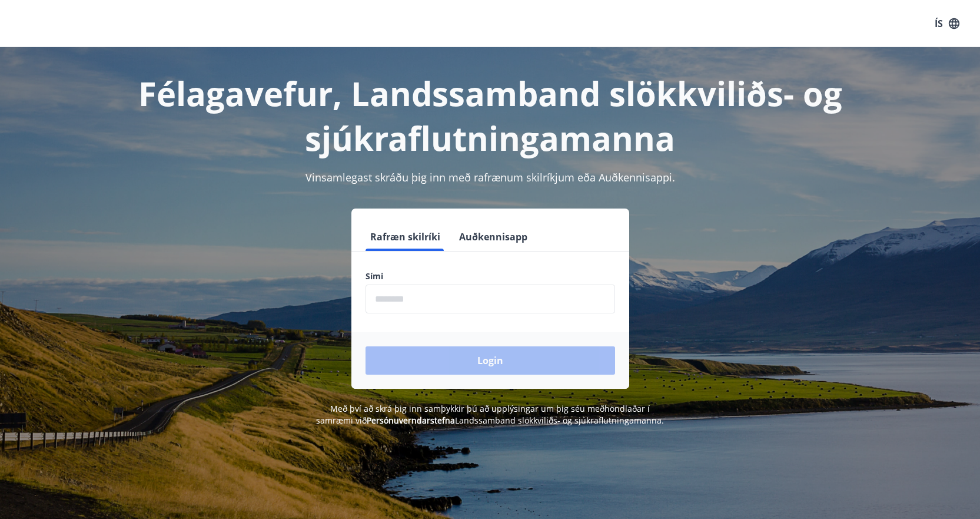 The image size is (980, 519). Describe the element at coordinates (411, 420) in the screenshot. I see `a: Persónuverndarstefna` at that location.